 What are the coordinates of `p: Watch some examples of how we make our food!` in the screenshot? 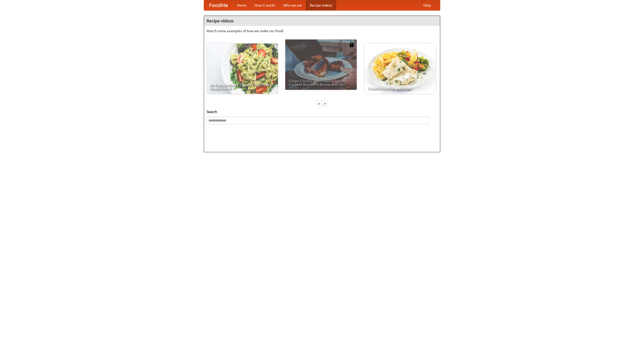 It's located at (322, 31).